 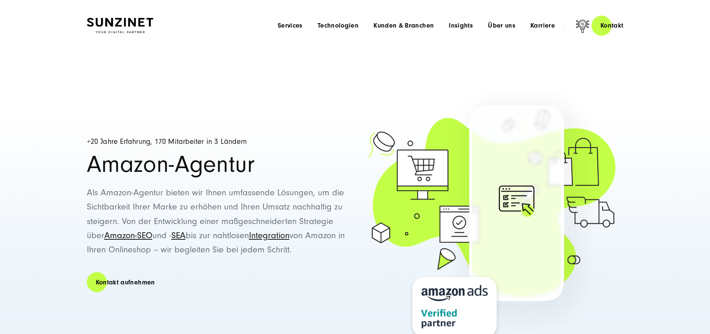 What do you see at coordinates (218, 142) in the screenshot?
I see `h5: +20 Jahre Erfahrung, 170 Mitarbeiter in 3 Ländern` at bounding box center [218, 142].